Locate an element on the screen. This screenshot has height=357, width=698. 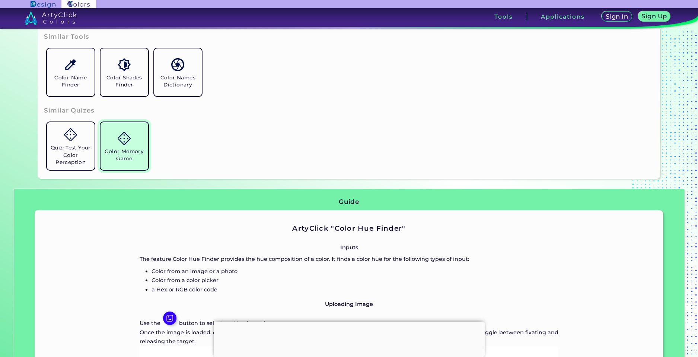
h5: Color Name Finder is located at coordinates (71, 81).